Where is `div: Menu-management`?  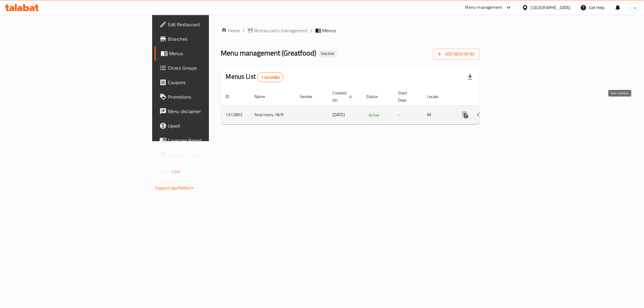
div: Menu-management is located at coordinates (483, 7).